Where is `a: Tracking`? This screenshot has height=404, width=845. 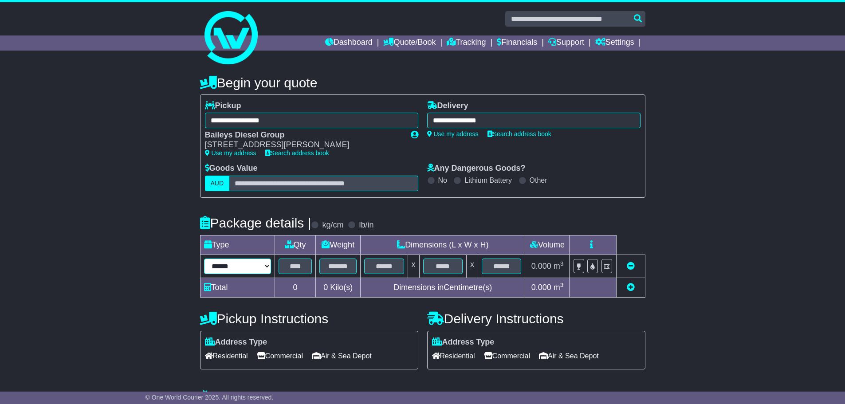
a: Tracking is located at coordinates (466, 43).